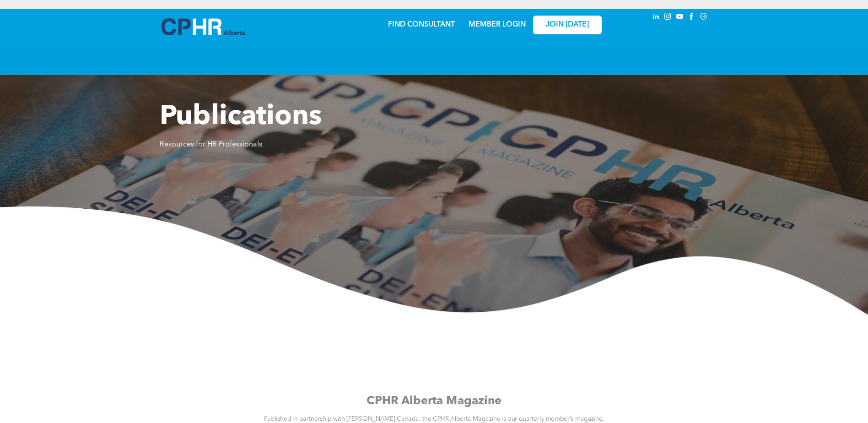  Describe the element at coordinates (680, 18) in the screenshot. I see `a: youtube` at that location.